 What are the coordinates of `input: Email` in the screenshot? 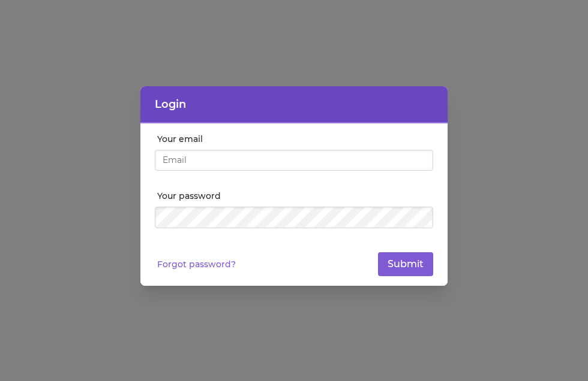 It's located at (294, 160).